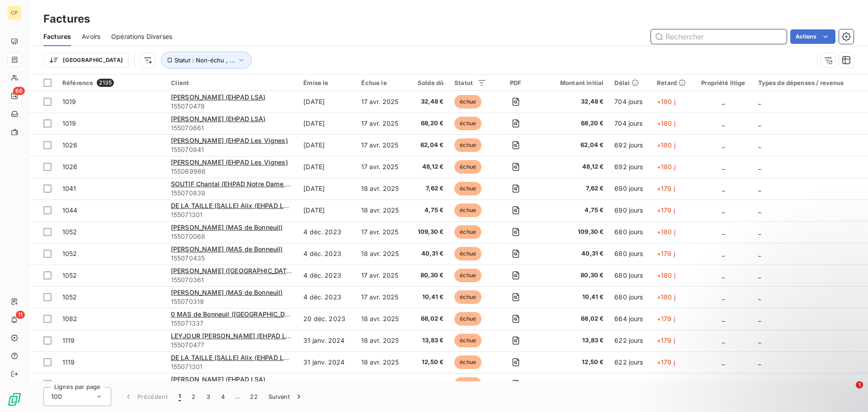  I want to click on td: 690 jours, so click(630, 189).